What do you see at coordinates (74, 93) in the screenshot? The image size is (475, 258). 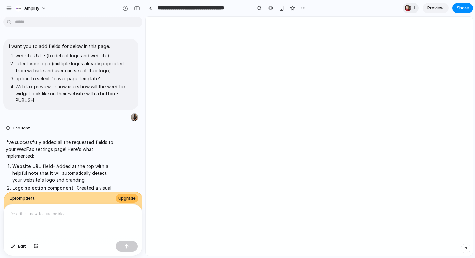 I see `li: Webfax preview - show users how will the weebfax widget look like on their website with a button ...` at bounding box center [74, 93].